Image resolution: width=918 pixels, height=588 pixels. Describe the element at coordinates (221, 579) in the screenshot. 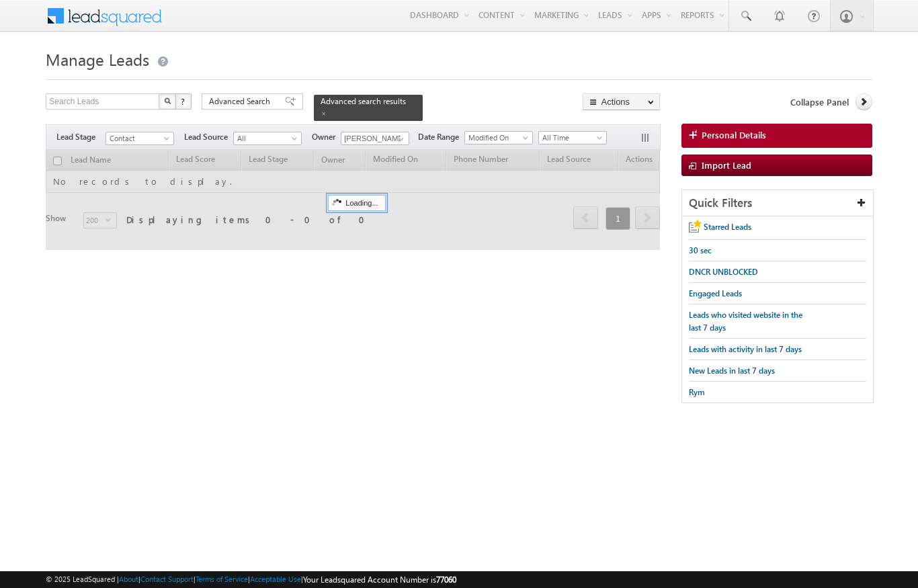

I see `a: Terms of Service` at that location.